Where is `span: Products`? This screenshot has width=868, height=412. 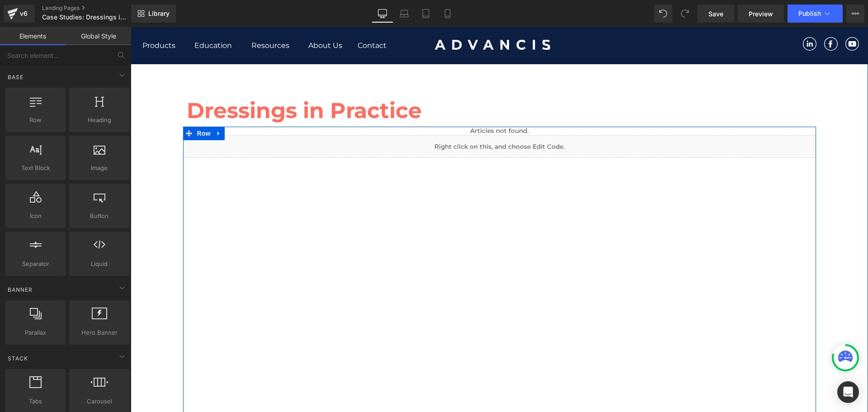 span: Products is located at coordinates (28, 18).